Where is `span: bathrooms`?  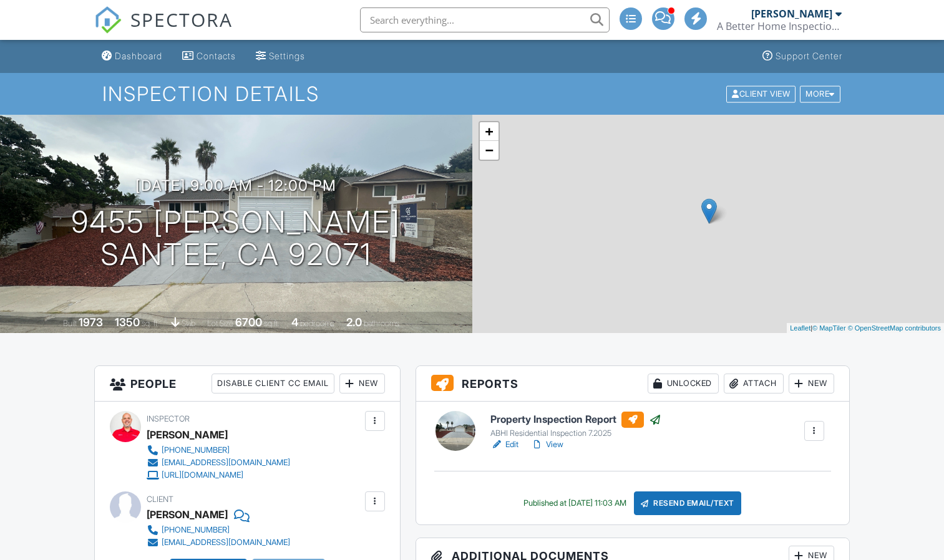
span: bathrooms is located at coordinates (381, 323).